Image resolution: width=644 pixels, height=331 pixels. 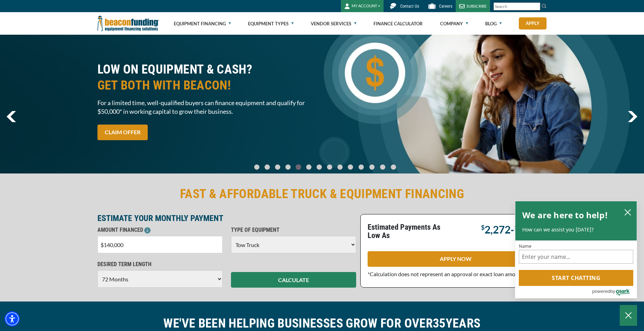 I want to click on span: 2,272, so click(x=498, y=230).